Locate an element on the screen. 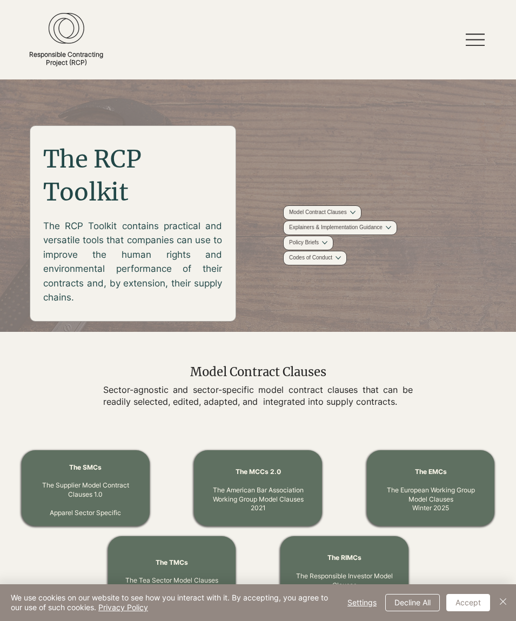  span: The TMCs is located at coordinates (172, 562).